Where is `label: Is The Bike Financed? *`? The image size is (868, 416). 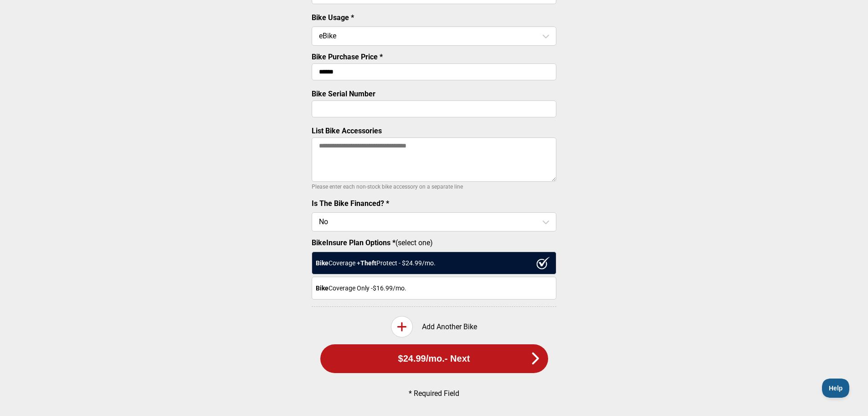 label: Is The Bike Financed? * is located at coordinates (350, 203).